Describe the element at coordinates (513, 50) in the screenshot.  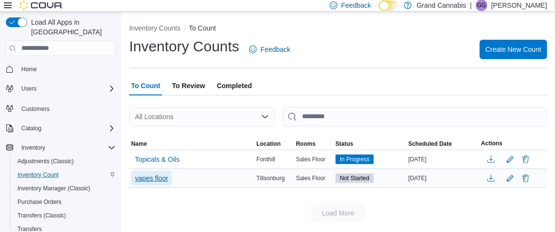
I see `span: Create New Count` at that location.